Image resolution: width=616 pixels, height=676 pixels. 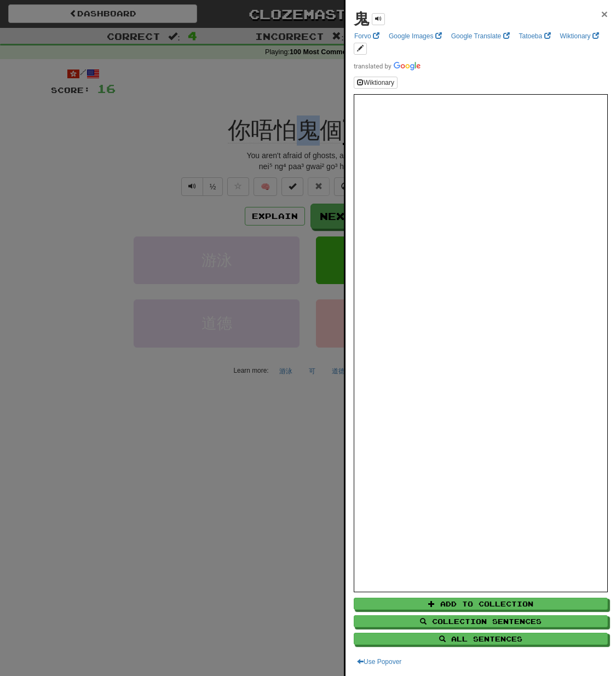 What do you see at coordinates (360, 49) in the screenshot?
I see `button: edit links` at bounding box center [360, 49].